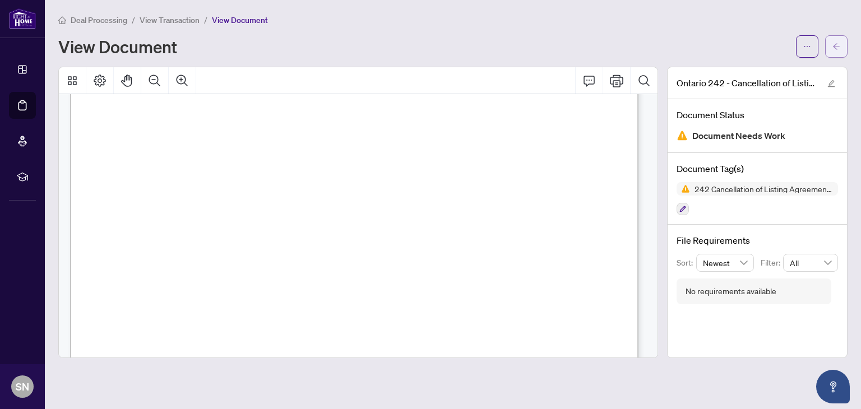 The width and height of the screenshot is (861, 409). I want to click on span: SN, so click(22, 387).